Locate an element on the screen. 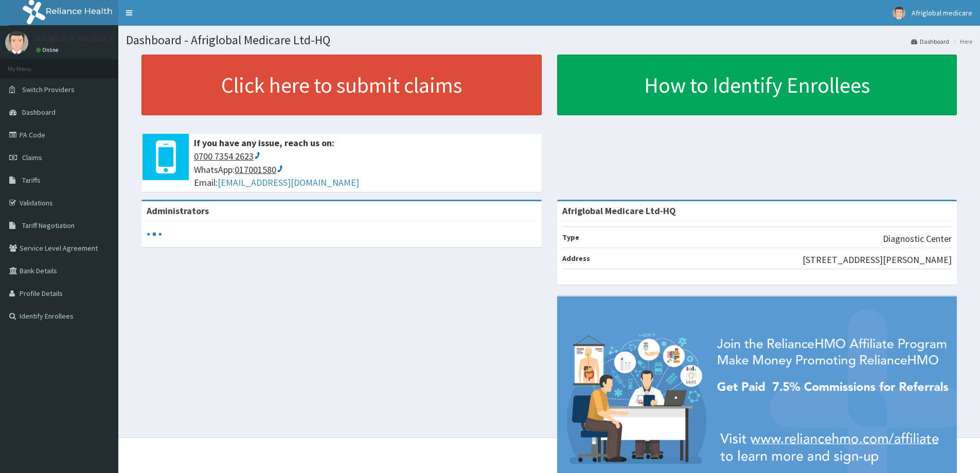 The width and height of the screenshot is (980, 473). a: How to Identify Enrollees is located at coordinates (758, 85).